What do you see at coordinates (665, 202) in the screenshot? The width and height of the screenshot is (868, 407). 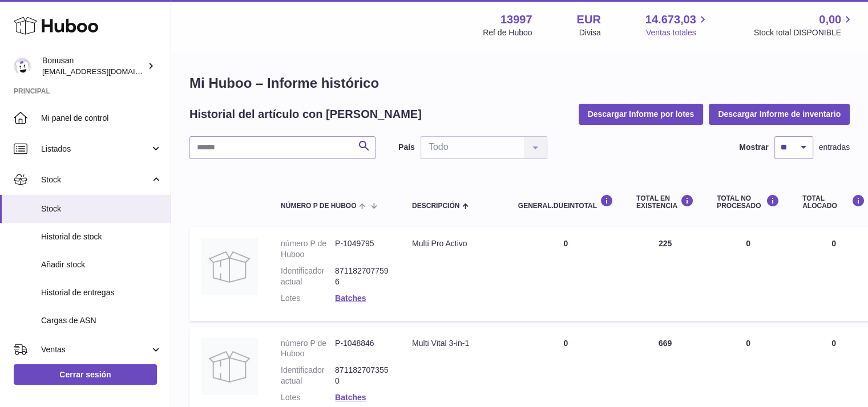 I see `div: Total en EXISTENCIA` at bounding box center [665, 202].